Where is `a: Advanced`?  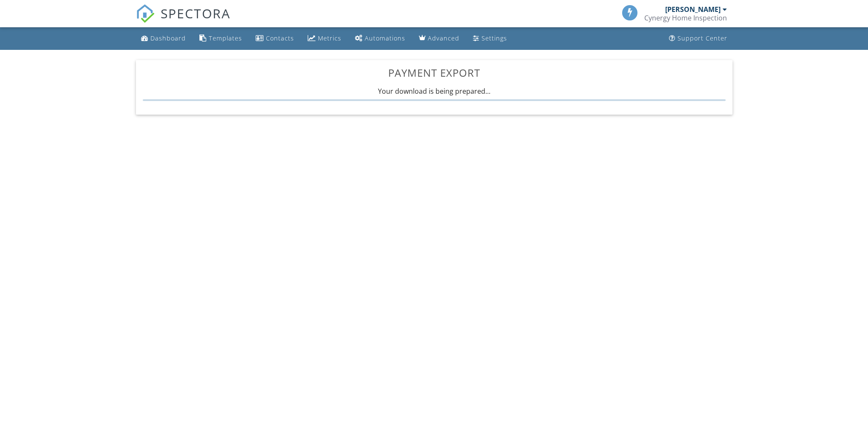
a: Advanced is located at coordinates (439, 38).